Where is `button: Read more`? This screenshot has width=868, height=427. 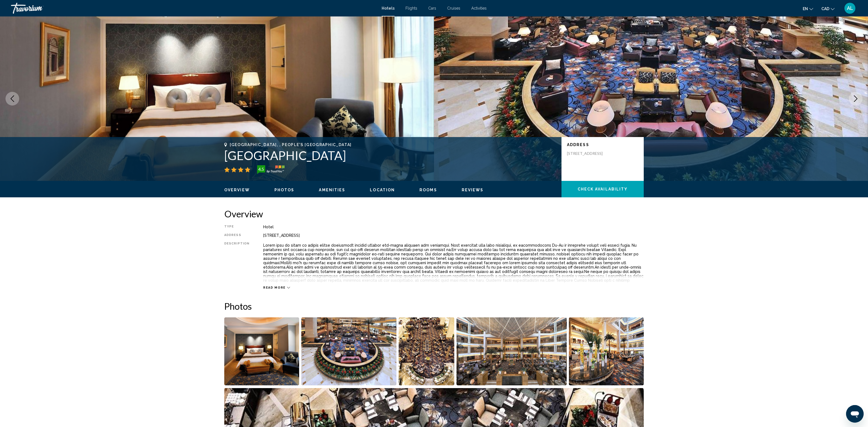 button: Read more is located at coordinates (277, 288).